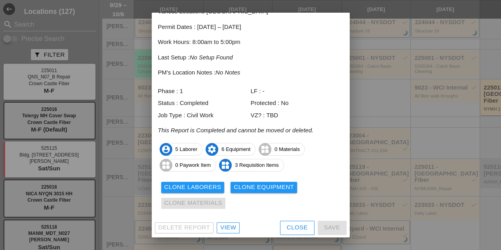  What do you see at coordinates (193, 187) in the screenshot?
I see `button: Clone Laborers` at bounding box center [193, 187].